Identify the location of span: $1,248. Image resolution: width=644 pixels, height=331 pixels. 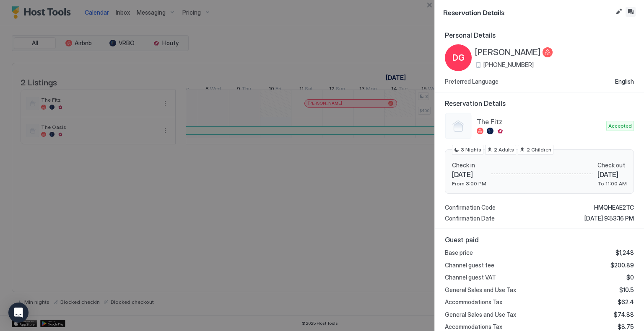
(624, 253).